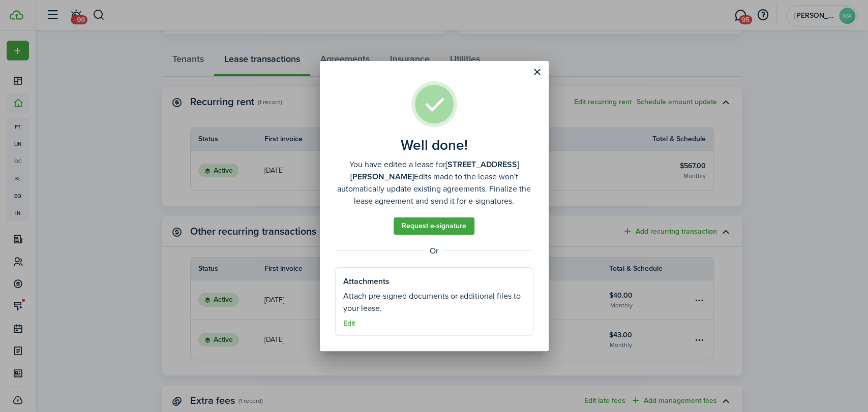 The height and width of the screenshot is (412, 868). I want to click on well-done-title: Well done!, so click(434, 146).